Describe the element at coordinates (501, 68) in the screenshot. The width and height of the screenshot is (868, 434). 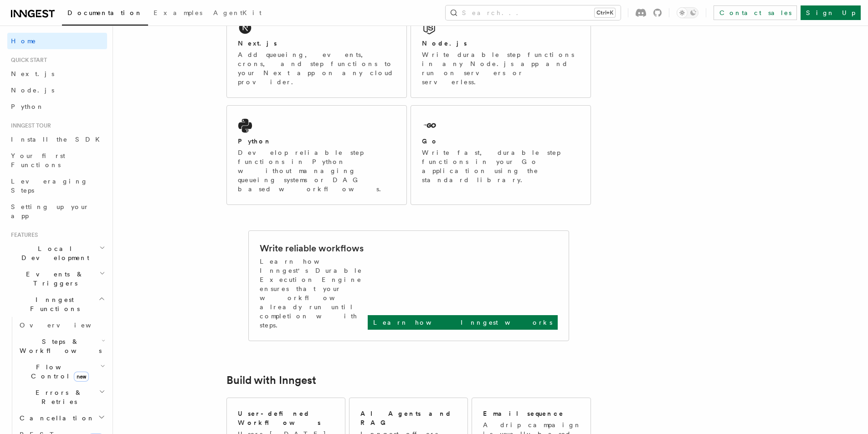
I see `p: Write durable step functions in any Node.js app and run on servers or serverless.` at that location.